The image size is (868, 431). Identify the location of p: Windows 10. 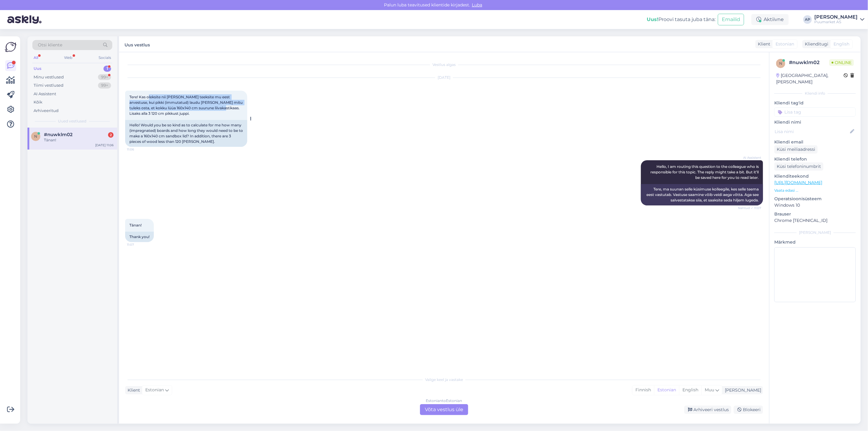
(815, 205).